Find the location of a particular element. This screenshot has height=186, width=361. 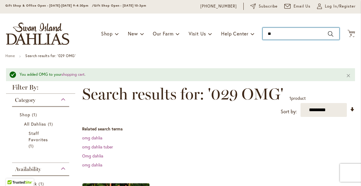

strong: Search results for: '029 OMG' is located at coordinates (50, 56).